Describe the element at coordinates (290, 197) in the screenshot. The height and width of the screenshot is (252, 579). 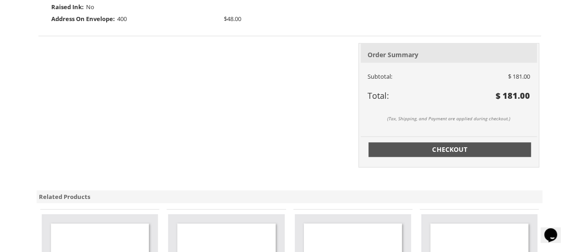
I see `div: Related Products` at that location.